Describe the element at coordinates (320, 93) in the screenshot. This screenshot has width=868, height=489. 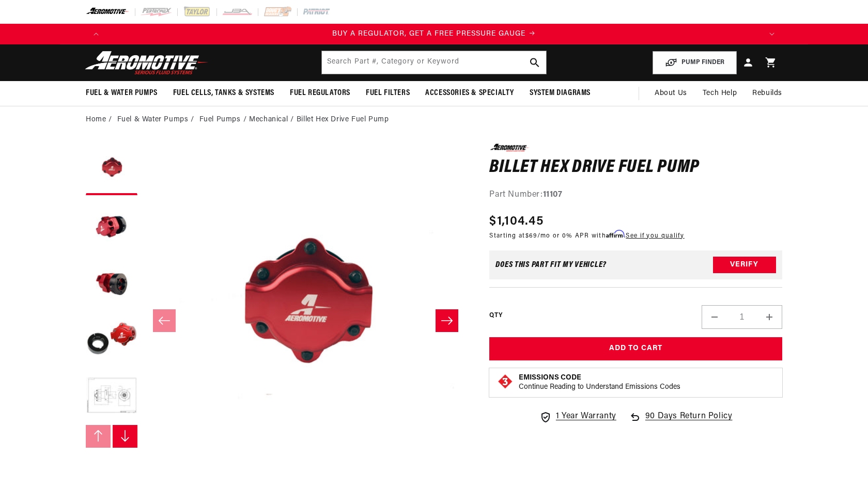
I see `span: Fuel Regulators` at that location.